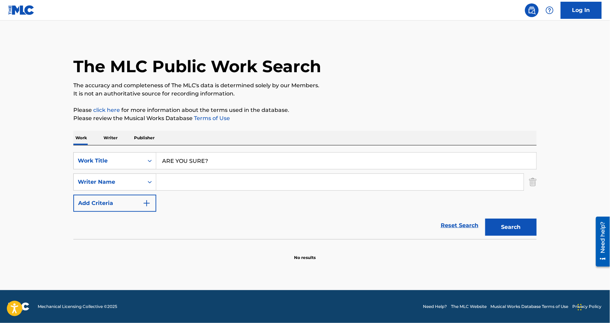  Describe the element at coordinates (592, 307) in the screenshot. I see `div: Chat Widget` at that location.